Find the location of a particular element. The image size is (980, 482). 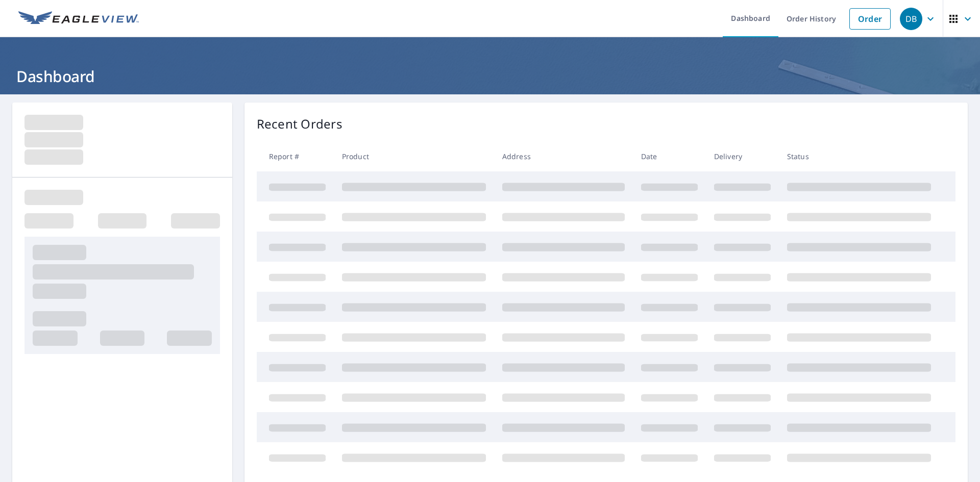

p: Recent Orders is located at coordinates (300, 124).